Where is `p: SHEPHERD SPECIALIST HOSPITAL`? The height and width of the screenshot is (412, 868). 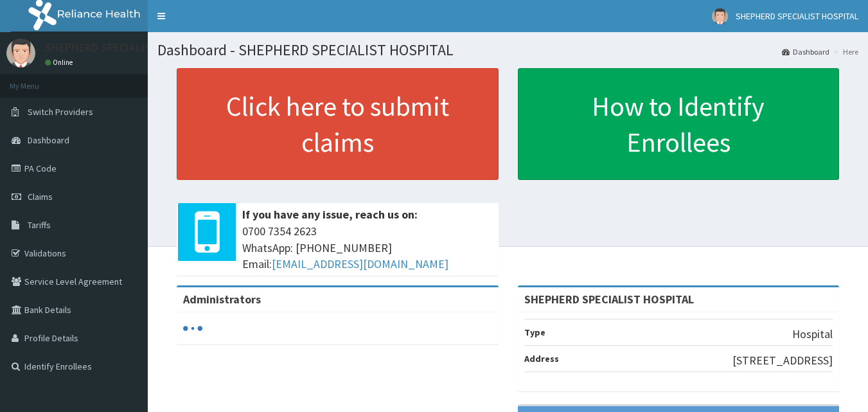
p: SHEPHERD SPECIALIST HOSPITAL is located at coordinates (128, 48).